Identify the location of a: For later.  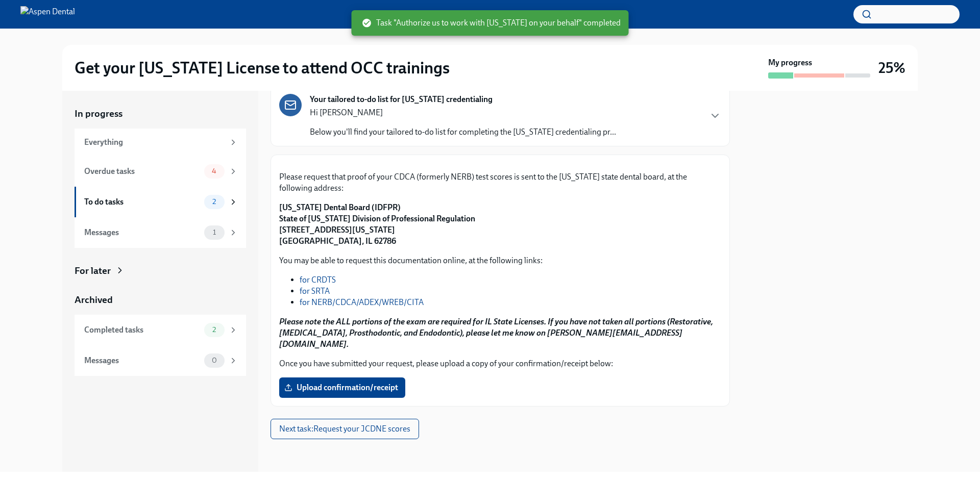
(160, 271).